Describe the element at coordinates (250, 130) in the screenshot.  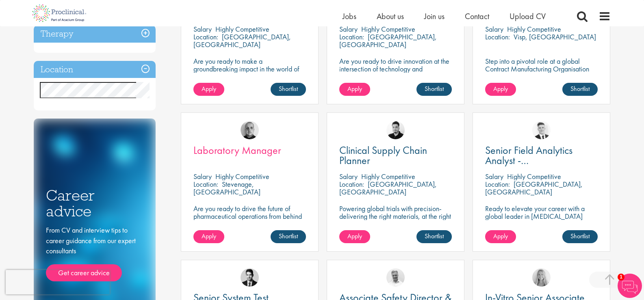
I see `a: Harry Budge` at that location.